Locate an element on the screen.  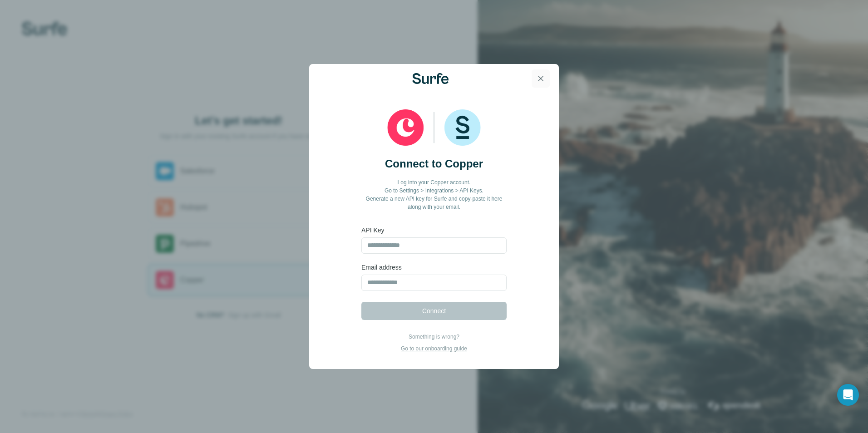
div: Open Intercom Messenger is located at coordinates (848, 394).